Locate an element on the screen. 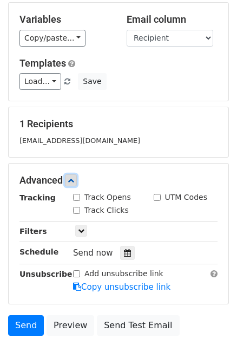 The height and width of the screenshot is (358, 237). a: Load... is located at coordinates (40, 81).